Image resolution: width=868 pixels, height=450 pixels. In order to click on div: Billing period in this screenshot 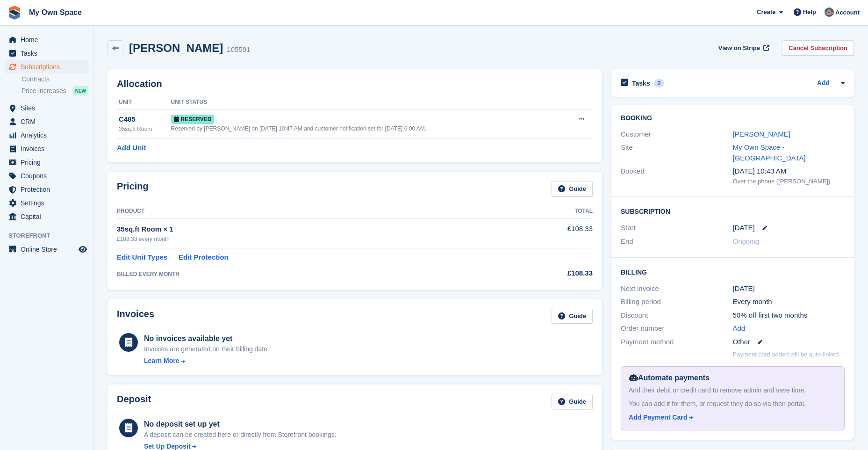, I will do `click(677, 302)`.